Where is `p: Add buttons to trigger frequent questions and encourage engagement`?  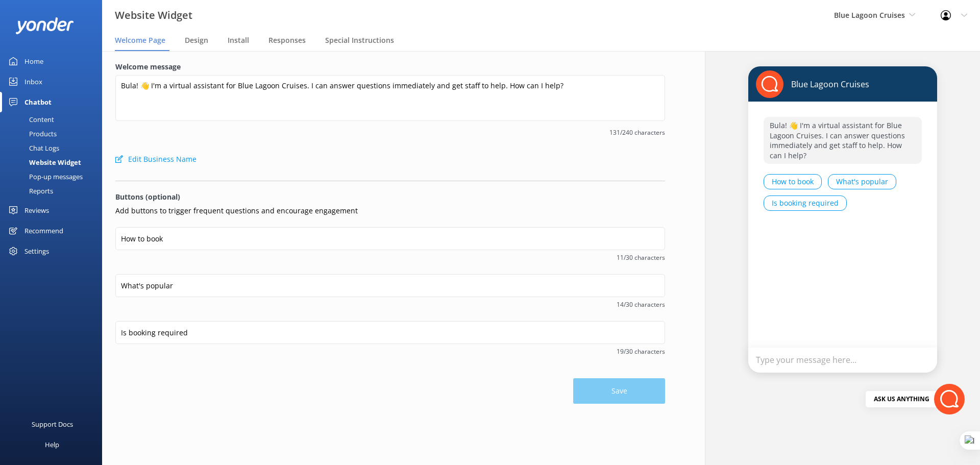
p: Add buttons to trigger frequent questions and encourage engagement is located at coordinates (390, 211).